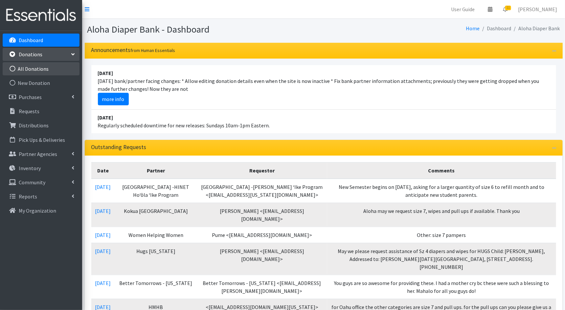  I want to click on td: Other: size 7 pampers, so click(442, 234).